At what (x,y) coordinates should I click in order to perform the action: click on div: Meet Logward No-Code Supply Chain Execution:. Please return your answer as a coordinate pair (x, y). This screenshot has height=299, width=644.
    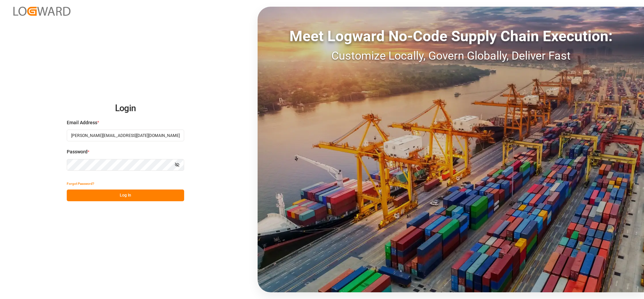
    Looking at the image, I should click on (451, 36).